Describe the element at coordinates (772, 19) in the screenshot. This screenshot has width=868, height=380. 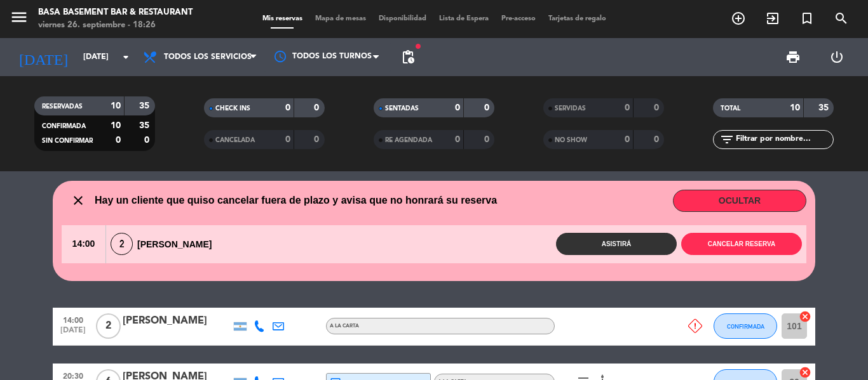
I see `i: exit_to_app` at that location.